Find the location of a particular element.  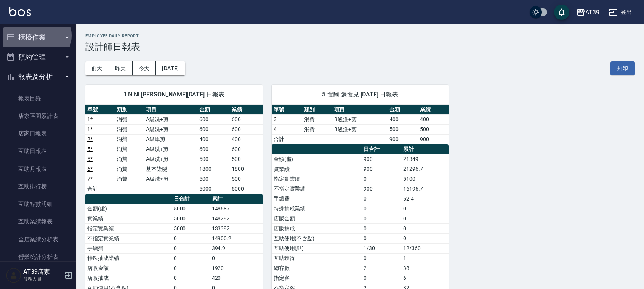

a: 營業統計分析表 is located at coordinates (38, 257).